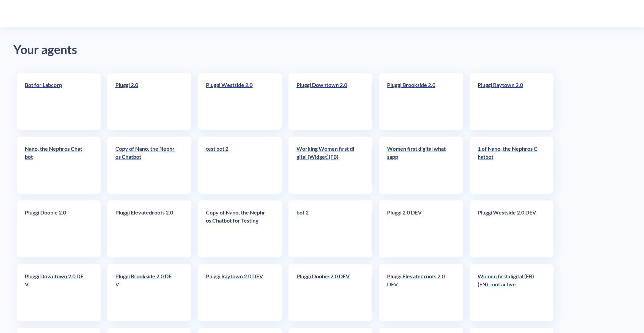 The height and width of the screenshot is (333, 644). What do you see at coordinates (236, 85) in the screenshot?
I see `p: Pluggi Westside 2.0` at bounding box center [236, 85].